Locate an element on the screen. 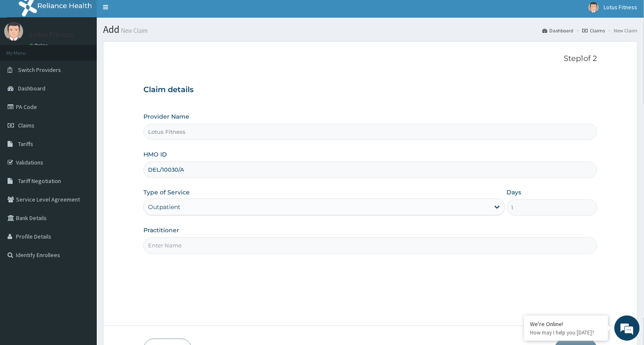  p: Lotus Fitness is located at coordinates (51, 35).